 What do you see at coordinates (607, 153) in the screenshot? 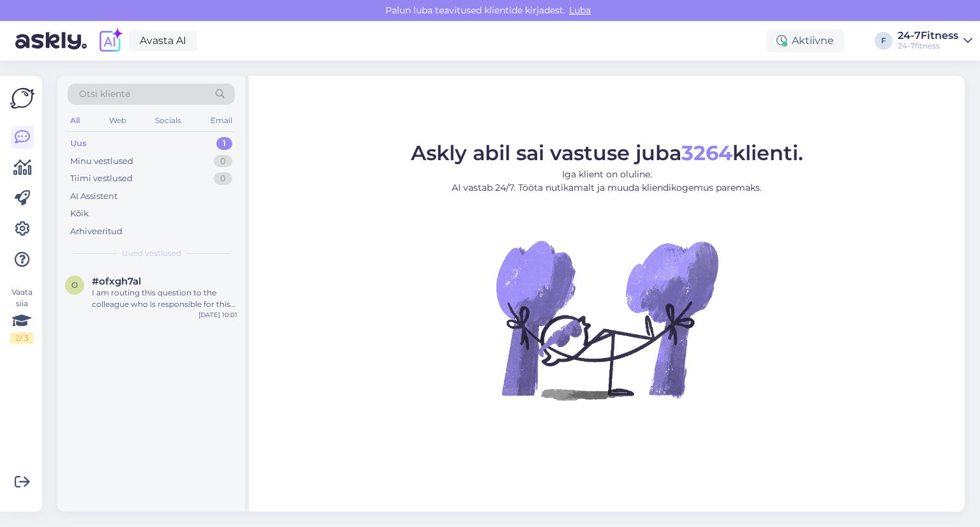
I see `span: Askly abil sai vastuse juba klienti.` at bounding box center [607, 153].